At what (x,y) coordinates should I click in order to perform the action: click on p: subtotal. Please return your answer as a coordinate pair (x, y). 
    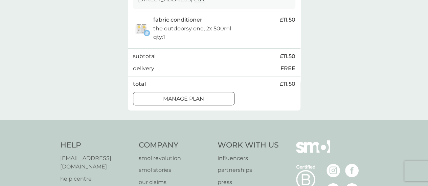
    Looking at the image, I should click on (144, 56).